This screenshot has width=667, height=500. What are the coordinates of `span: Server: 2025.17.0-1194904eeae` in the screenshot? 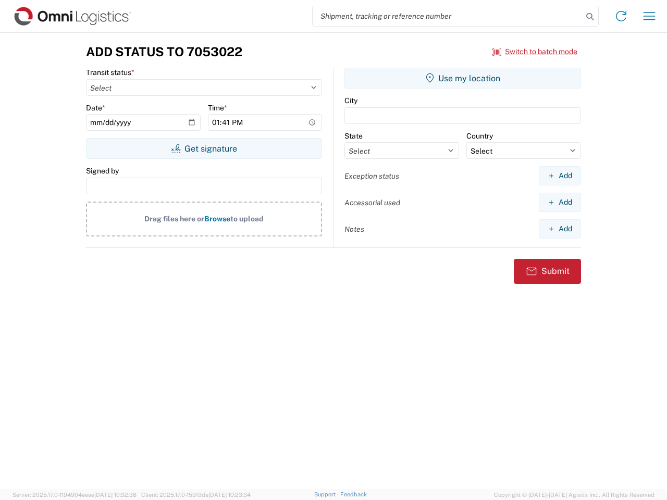 It's located at (75, 495).